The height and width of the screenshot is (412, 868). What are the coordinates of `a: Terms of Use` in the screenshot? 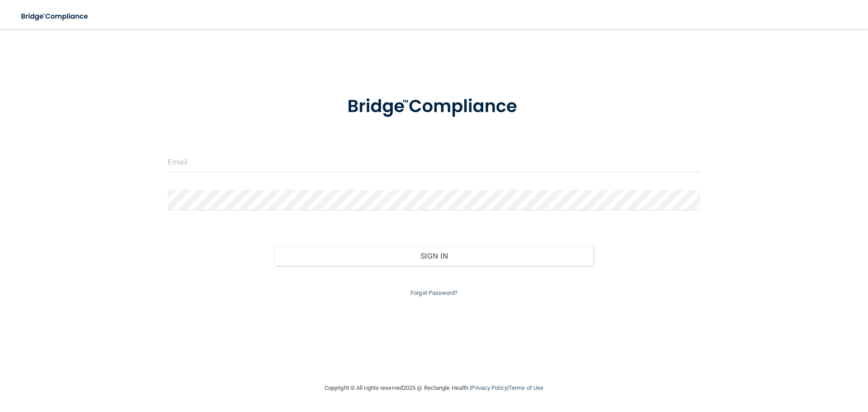 It's located at (526, 387).